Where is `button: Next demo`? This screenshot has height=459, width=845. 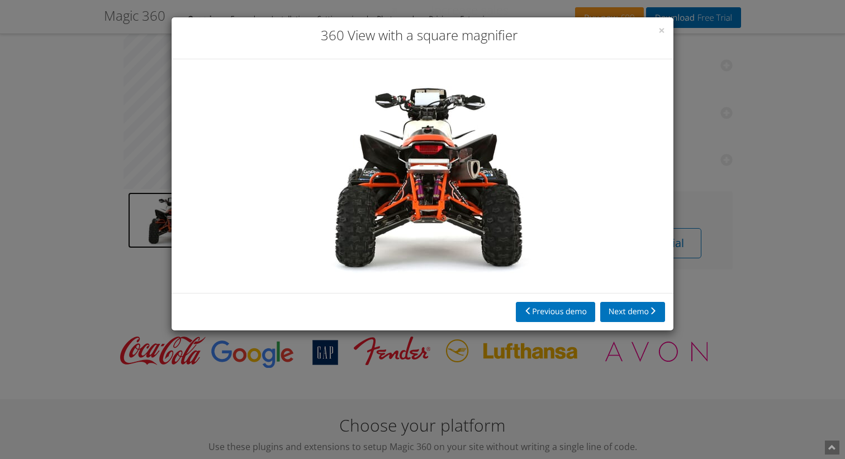
button: Next demo is located at coordinates (633, 312).